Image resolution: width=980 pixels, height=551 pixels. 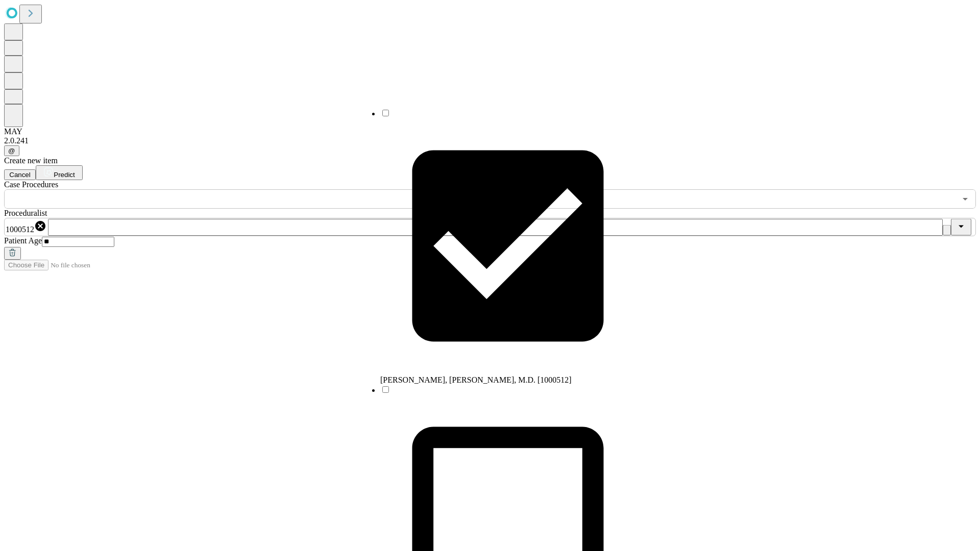 I want to click on div: 2.0.241, so click(x=490, y=141).